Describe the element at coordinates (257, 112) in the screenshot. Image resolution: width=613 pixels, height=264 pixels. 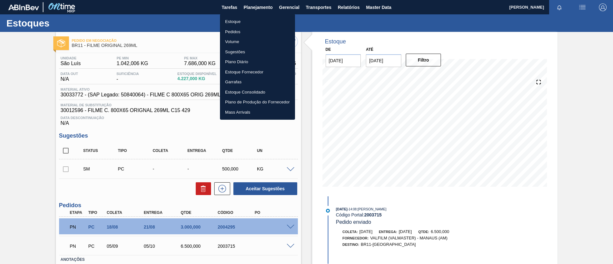
I see `li: Mass Arrivals` at that location.